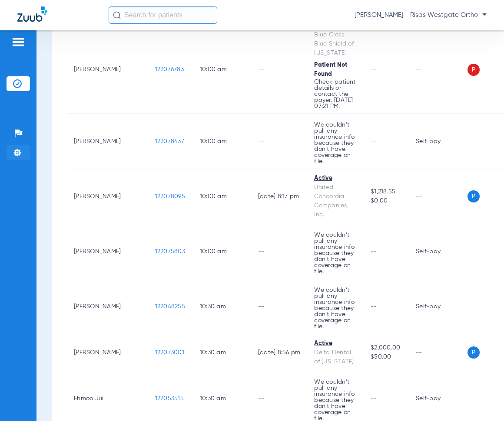 The image size is (504, 421). What do you see at coordinates (386, 201) in the screenshot?
I see `span: $0.00` at bounding box center [386, 201].